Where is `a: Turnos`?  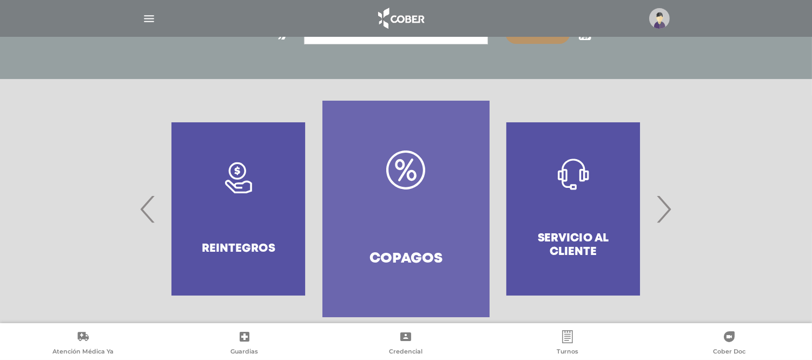 a: Turnos is located at coordinates (568, 344).